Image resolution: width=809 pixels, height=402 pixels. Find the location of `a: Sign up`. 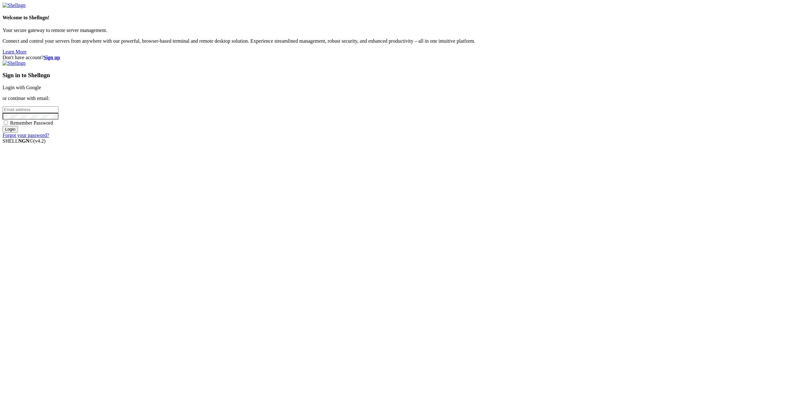

a: Sign up is located at coordinates (52, 57).